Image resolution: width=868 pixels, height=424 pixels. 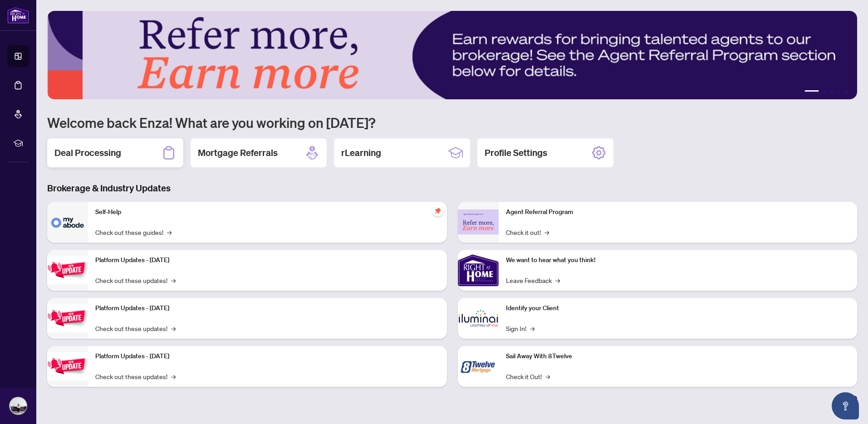 I want to click on h2: Mortgage Referrals, so click(x=238, y=153).